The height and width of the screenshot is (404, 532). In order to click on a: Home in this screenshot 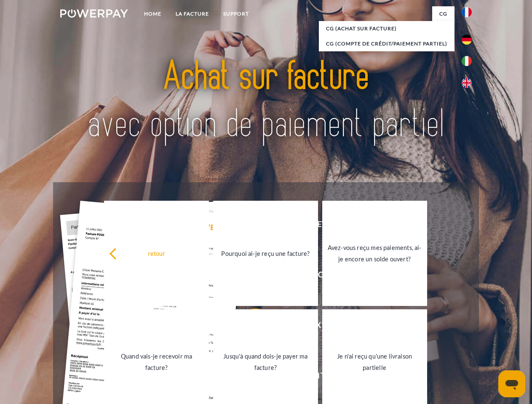, I will do `click(153, 14)`.